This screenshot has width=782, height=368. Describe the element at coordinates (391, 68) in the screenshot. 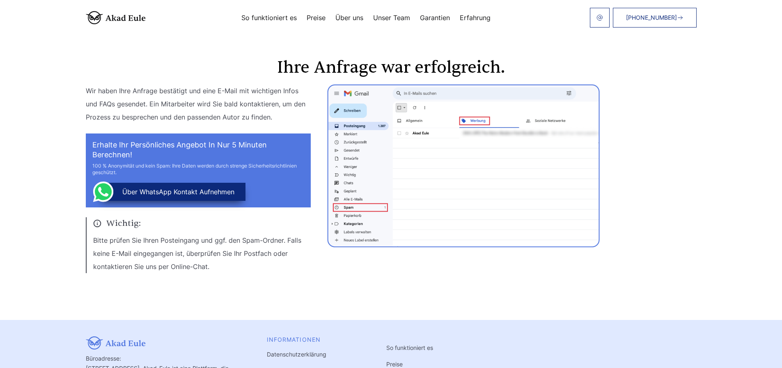

I see `h1: Ihre Anfrage war erfolgreich.` at that location.